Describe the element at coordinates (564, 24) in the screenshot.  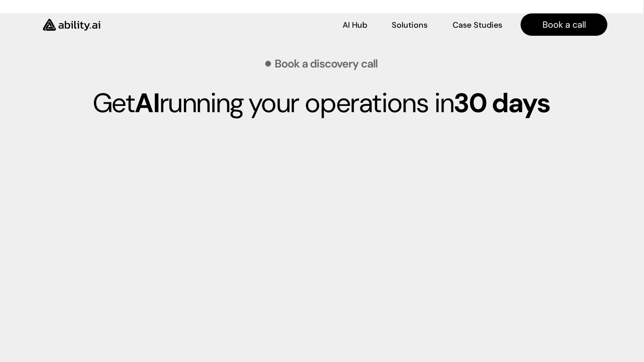
I see `a: Book a call` at that location.